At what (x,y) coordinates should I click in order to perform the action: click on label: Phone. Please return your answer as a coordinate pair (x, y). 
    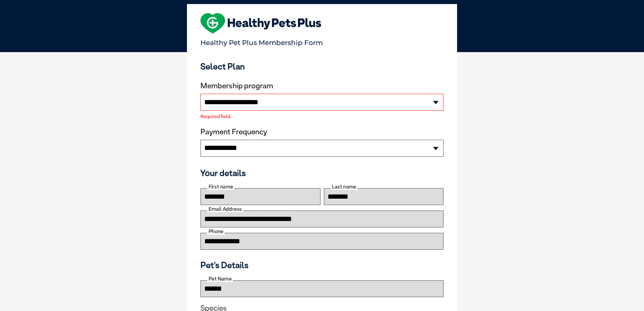
    Looking at the image, I should click on (216, 231).